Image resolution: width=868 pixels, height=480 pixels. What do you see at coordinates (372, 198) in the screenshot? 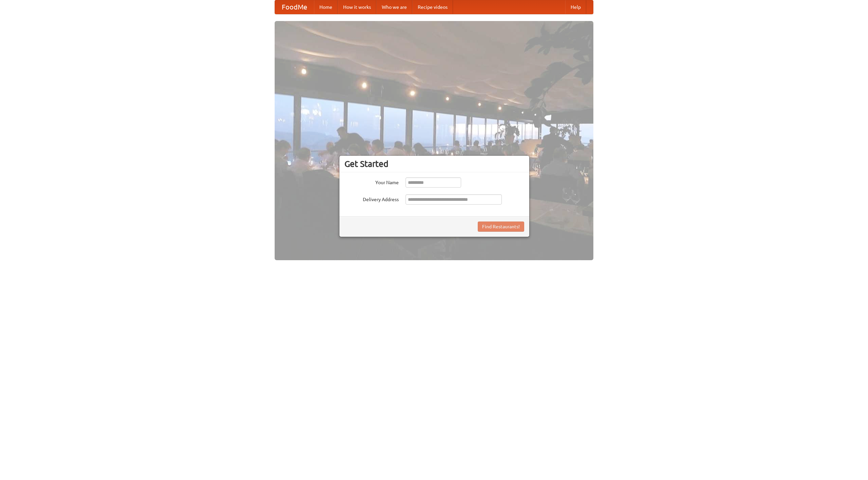
I see `label: Delivery Address` at bounding box center [372, 198].